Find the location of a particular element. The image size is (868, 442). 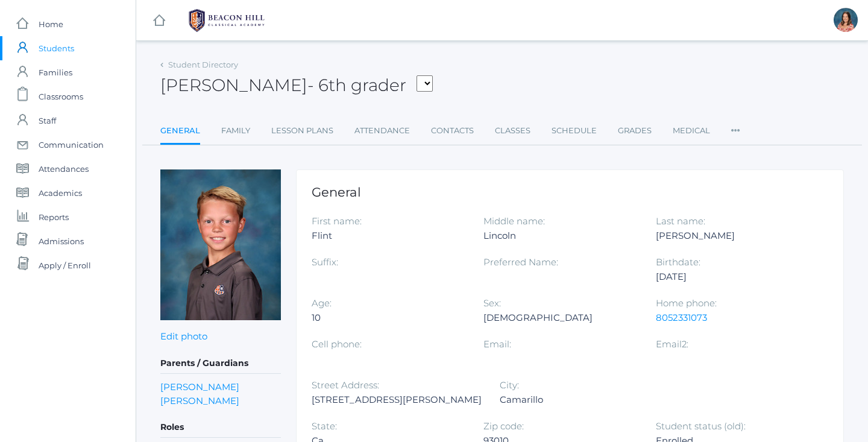

a: Grades is located at coordinates (635, 131).